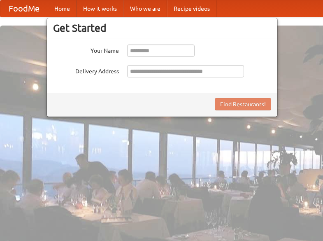 The height and width of the screenshot is (241, 323). I want to click on a: Who we are, so click(145, 9).